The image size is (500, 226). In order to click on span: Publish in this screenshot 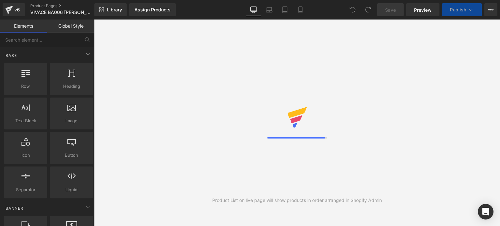, I will do `click(458, 10)`.